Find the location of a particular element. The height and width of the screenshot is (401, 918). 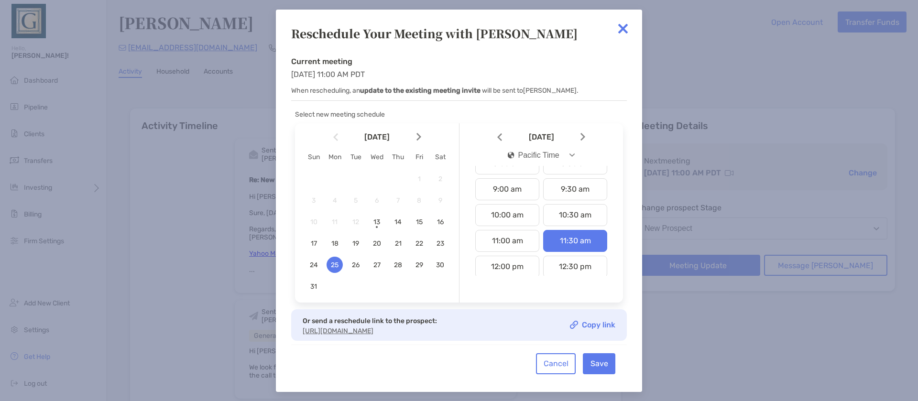

div: 9:00 am is located at coordinates (508, 189).